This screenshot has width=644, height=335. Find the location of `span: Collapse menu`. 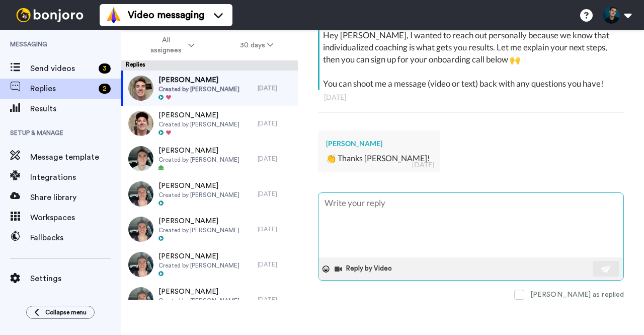

span: Collapse menu is located at coordinates (66, 312).